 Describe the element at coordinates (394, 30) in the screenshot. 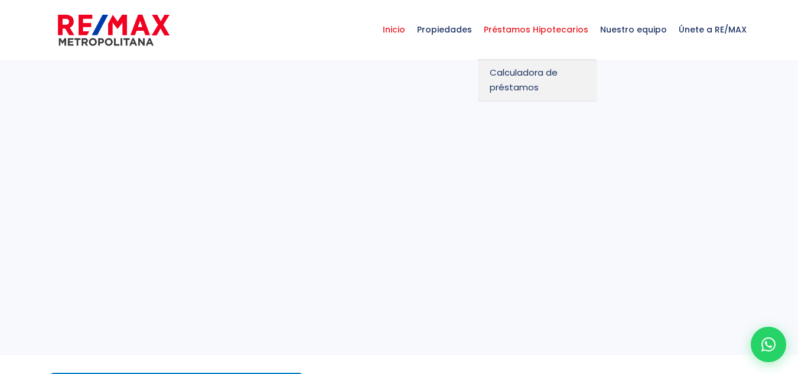

I see `span: Inicio` at that location.